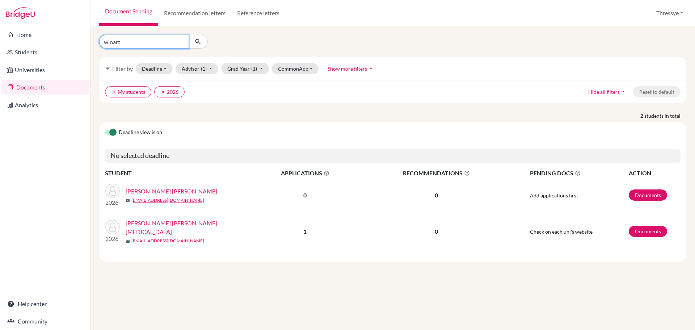 Image resolution: width=695 pixels, height=330 pixels. What do you see at coordinates (305, 173) in the screenshot?
I see `span: APPLICATIONS` at bounding box center [305, 173].